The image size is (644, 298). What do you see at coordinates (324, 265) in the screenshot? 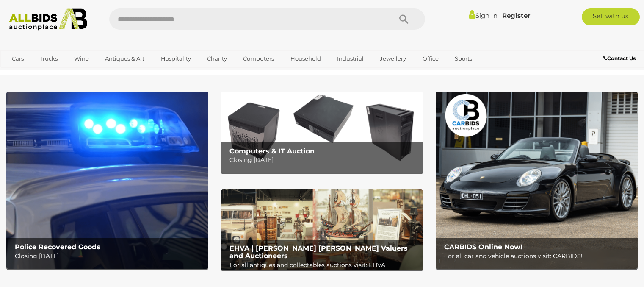
I see `p: For all antiques and collectables auctions visit: EHVA` at bounding box center [324, 265].